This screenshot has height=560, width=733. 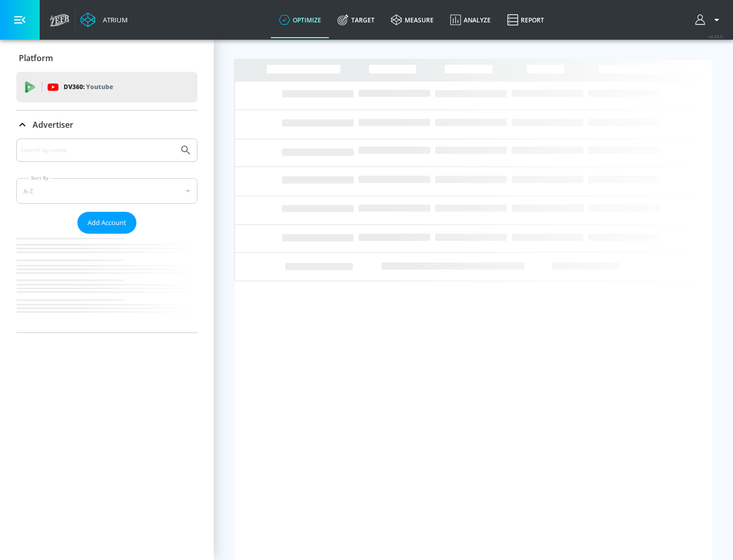 What do you see at coordinates (100, 87) in the screenshot?
I see `p: Youtube` at bounding box center [100, 87].